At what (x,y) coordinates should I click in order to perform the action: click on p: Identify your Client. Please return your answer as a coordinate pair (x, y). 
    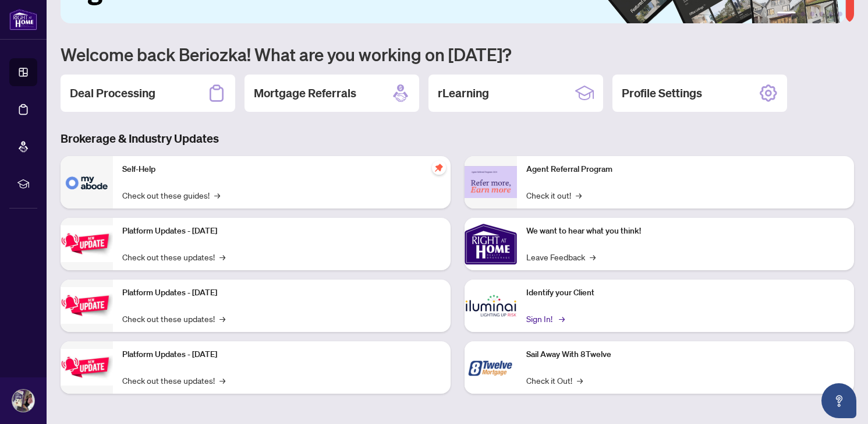
    Looking at the image, I should click on (686, 293).